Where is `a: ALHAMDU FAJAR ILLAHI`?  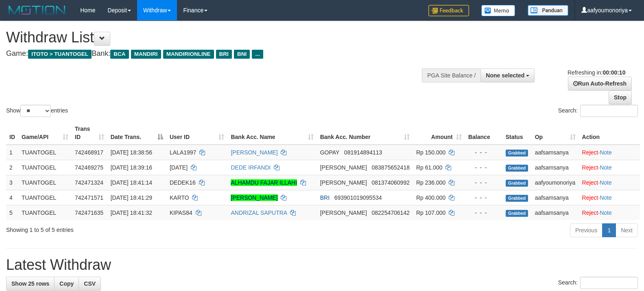
a: ALHAMDU FAJAR ILLAHI is located at coordinates (264, 183).